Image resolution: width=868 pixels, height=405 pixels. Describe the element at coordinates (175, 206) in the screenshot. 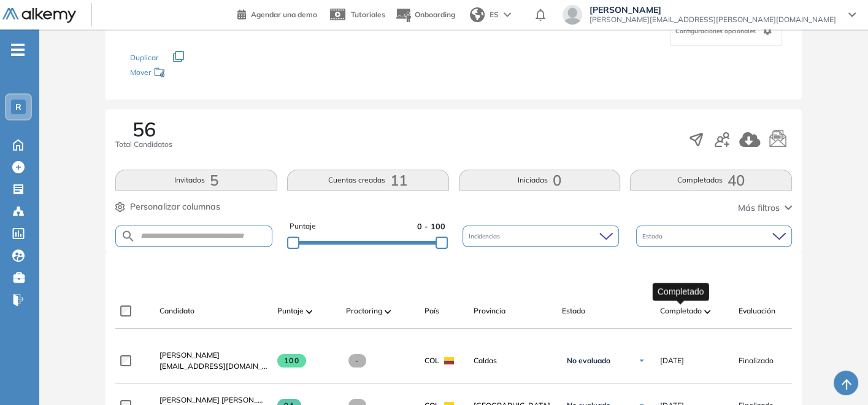

I see `span: Personalizar columnas` at that location.